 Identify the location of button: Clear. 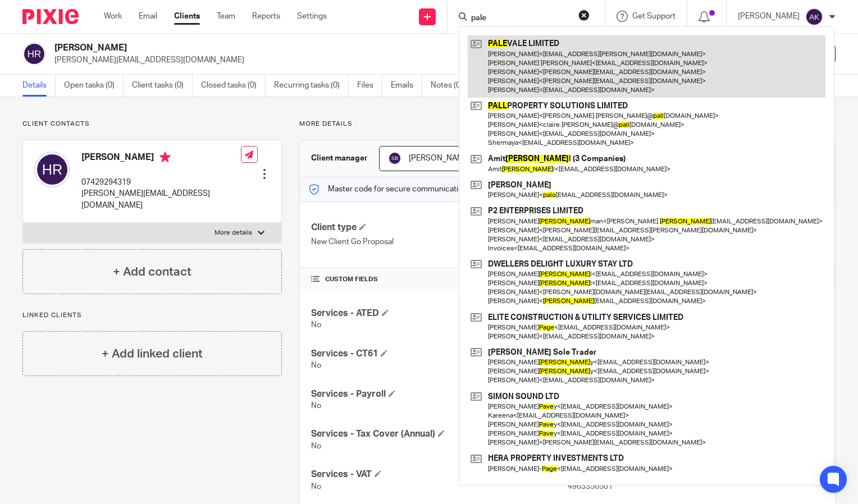
(584, 15).